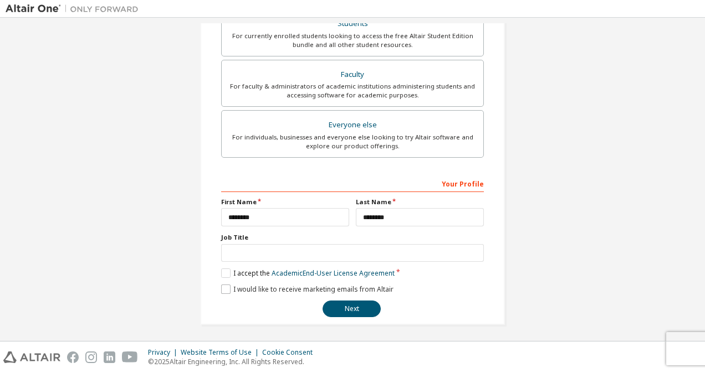 The image size is (705, 373). I want to click on label: I would like to receive marketing emails from Altair, so click(307, 289).